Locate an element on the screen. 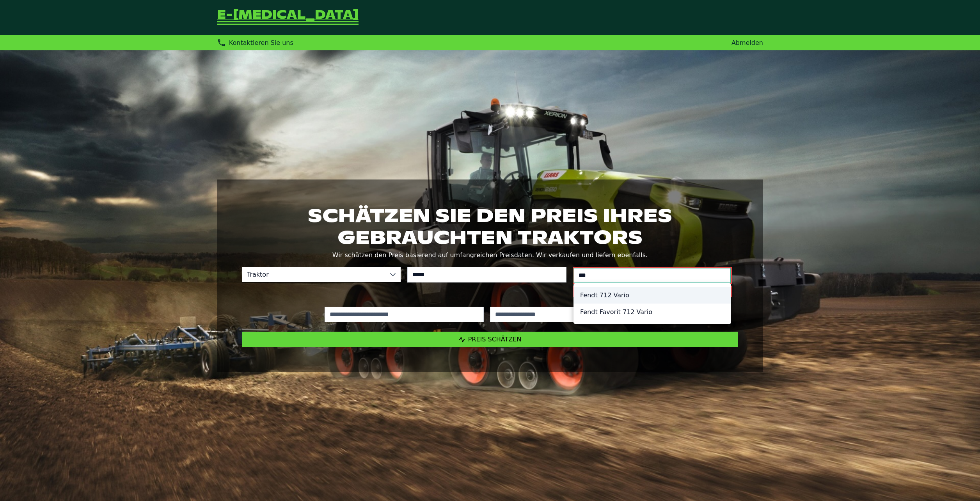 This screenshot has height=501, width=980. small: Bitte wählen Sie ein Modell aus den Vorschlägen is located at coordinates (652, 291).